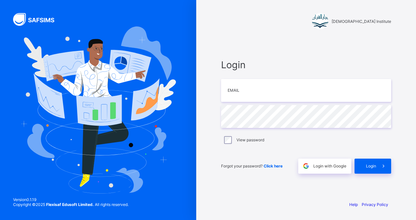 Image resolution: width=416 pixels, height=220 pixels. I want to click on a: Privacy Policy, so click(374, 205).